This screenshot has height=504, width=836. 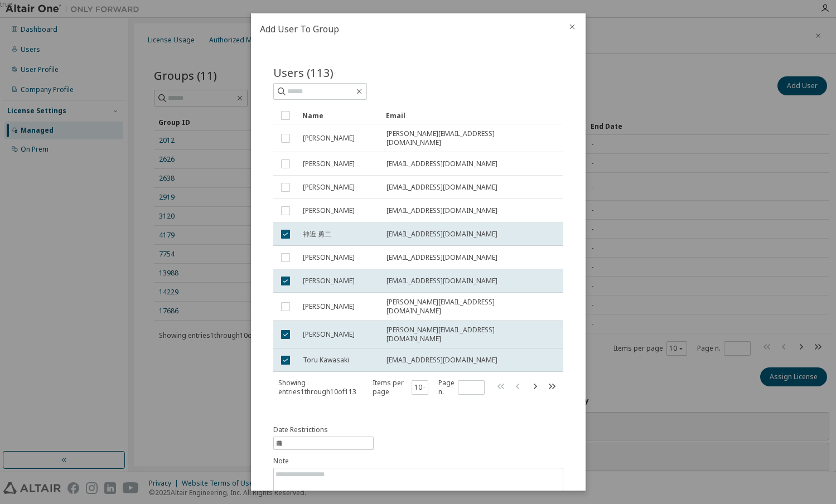 What do you see at coordinates (461, 387) in the screenshot?
I see `span: Page n.` at bounding box center [461, 387].